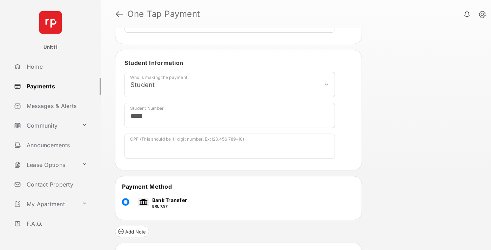 The width and height of the screenshot is (491, 250). What do you see at coordinates (56, 145) in the screenshot?
I see `a: Announcements` at bounding box center [56, 145].